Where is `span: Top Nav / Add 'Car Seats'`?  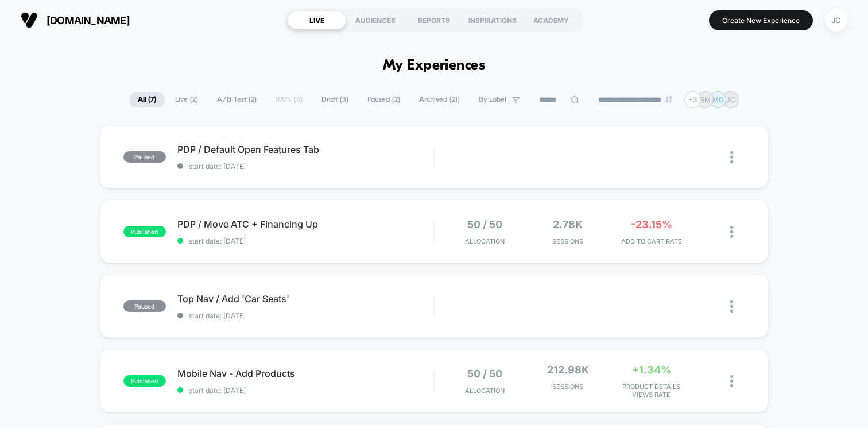 span: Top Nav / Add 'Car Seats' is located at coordinates (306, 299).